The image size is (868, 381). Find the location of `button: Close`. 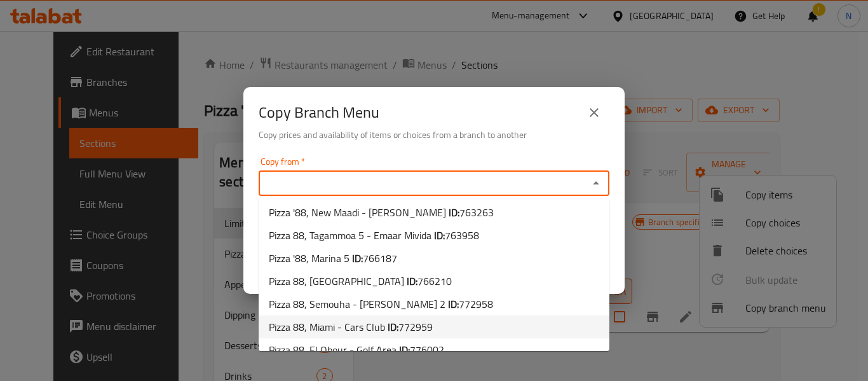

button: Close is located at coordinates (596, 183).